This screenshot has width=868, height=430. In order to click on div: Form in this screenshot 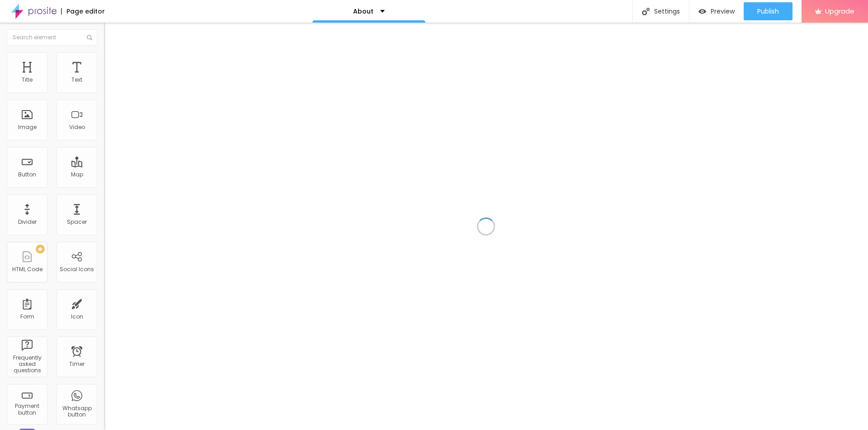, I will do `click(27, 317)`.